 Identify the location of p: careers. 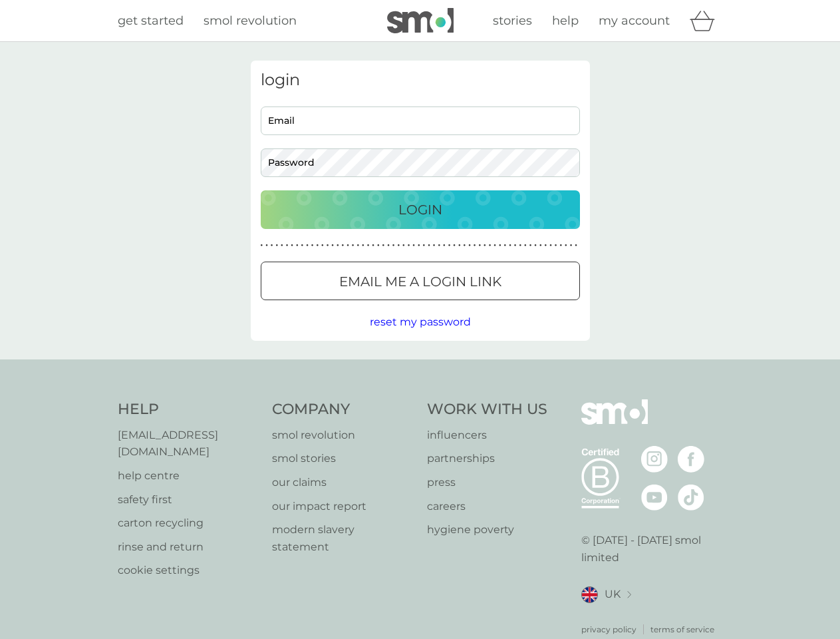
(487, 506).